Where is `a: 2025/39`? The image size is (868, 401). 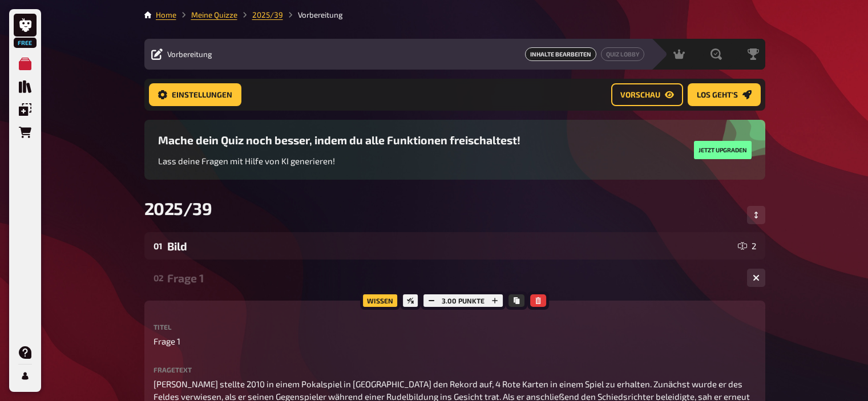 a: 2025/39 is located at coordinates (268, 15).